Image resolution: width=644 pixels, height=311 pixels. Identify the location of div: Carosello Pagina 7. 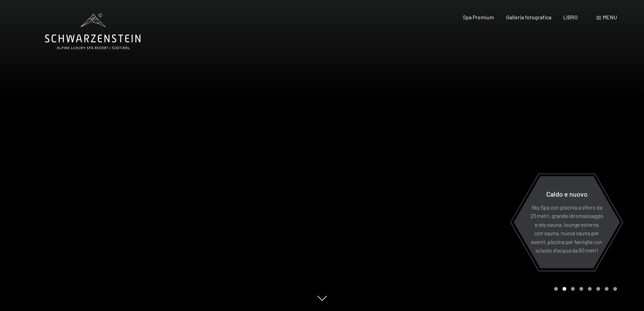
(606, 289).